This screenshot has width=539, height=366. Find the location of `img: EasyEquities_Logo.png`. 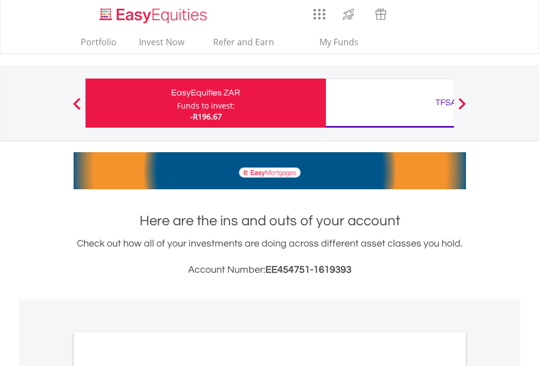

img: EasyEquities_Logo.png is located at coordinates (154, 15).